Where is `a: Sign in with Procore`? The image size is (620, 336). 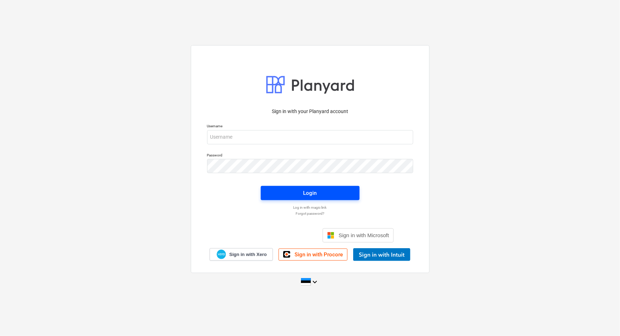 a: Sign in with Procore is located at coordinates (313, 255).